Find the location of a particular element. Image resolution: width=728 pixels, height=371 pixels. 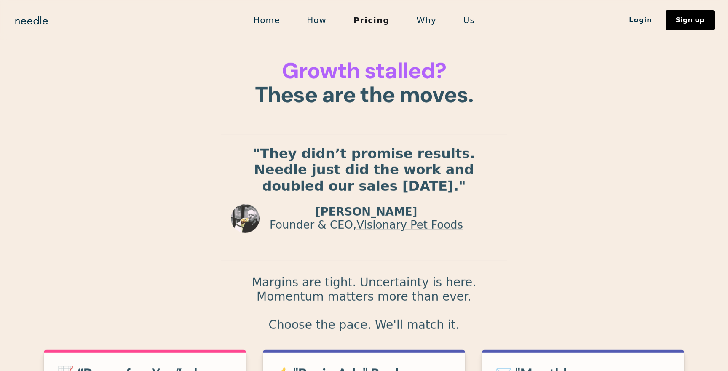

p: Margins are tight. Uncertainty is here. Momentum matters more than ever. Choose the pace. We'll m... is located at coordinates (364, 303).